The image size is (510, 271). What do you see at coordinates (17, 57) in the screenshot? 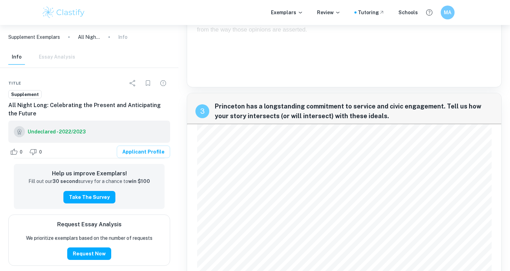
I see `button: Info` at bounding box center [17, 57].